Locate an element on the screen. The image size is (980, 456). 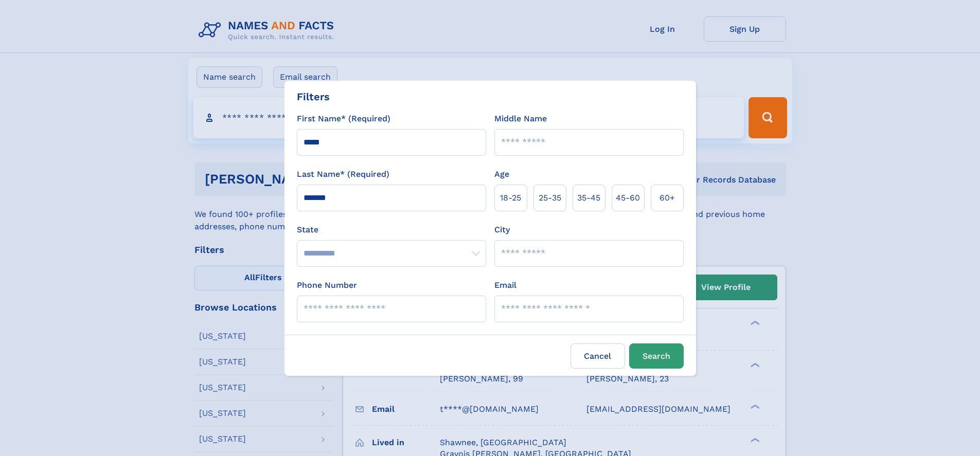
span: 60+ is located at coordinates (667, 198).